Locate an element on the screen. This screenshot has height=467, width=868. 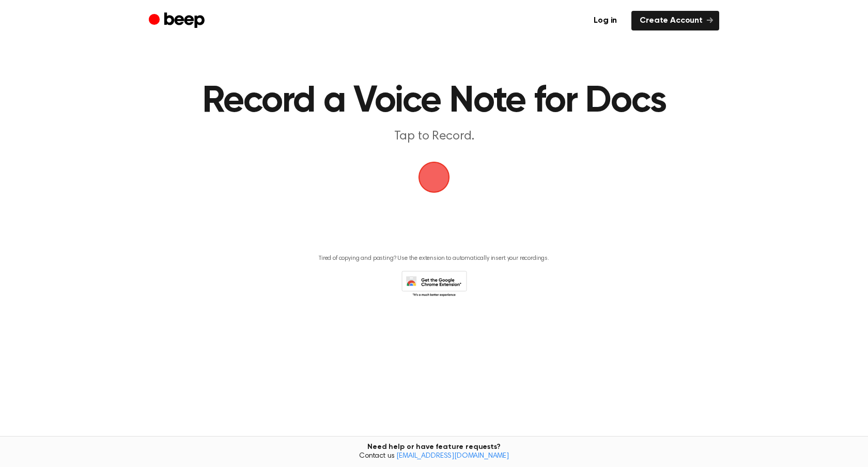
button: Beep Logo is located at coordinates (434, 177).